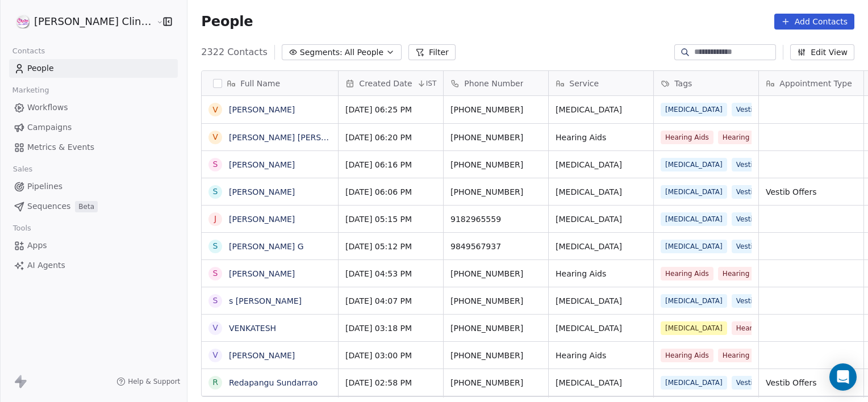 Image resolution: width=868 pixels, height=402 pixels. What do you see at coordinates (269, 83) in the screenshot?
I see `div: Full Name` at bounding box center [269, 83].